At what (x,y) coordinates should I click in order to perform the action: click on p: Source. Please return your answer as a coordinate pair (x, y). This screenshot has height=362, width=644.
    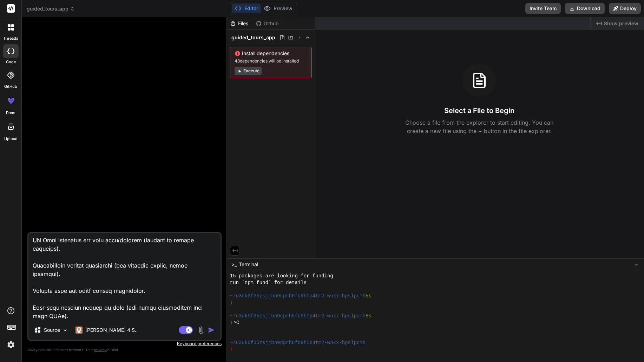
    Looking at the image, I should click on (52, 330).